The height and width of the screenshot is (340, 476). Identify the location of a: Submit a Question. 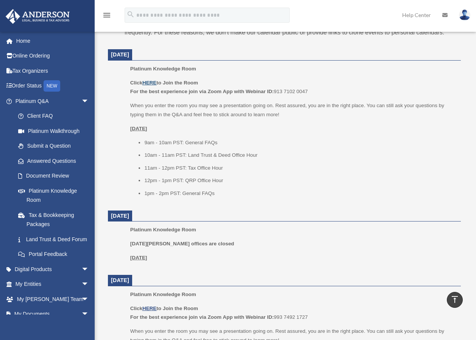
(55, 146).